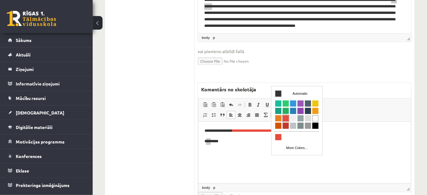 The height and width of the screenshot is (195, 427). Describe the element at coordinates (46, 55) in the screenshot. I see `a: Aktuāli` at that location.